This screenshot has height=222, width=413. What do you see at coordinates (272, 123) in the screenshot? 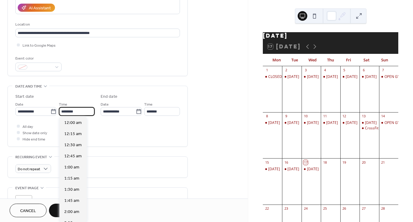
I see `div: Monday 8 Sept` at bounding box center [272, 123].